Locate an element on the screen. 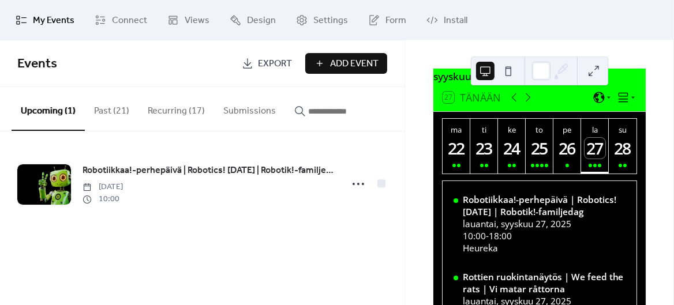 The height and width of the screenshot is (305, 674). div: su is located at coordinates (622, 130).